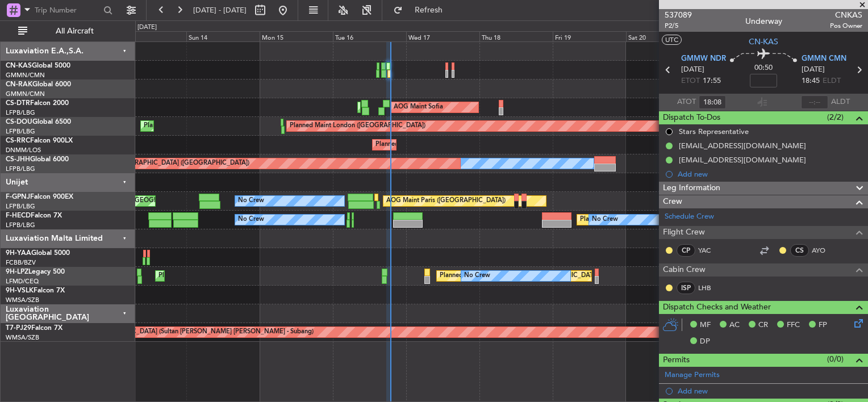 The height and width of the screenshot is (402, 868). Describe the element at coordinates (678, 15) in the screenshot. I see `span: 537089` at that location.